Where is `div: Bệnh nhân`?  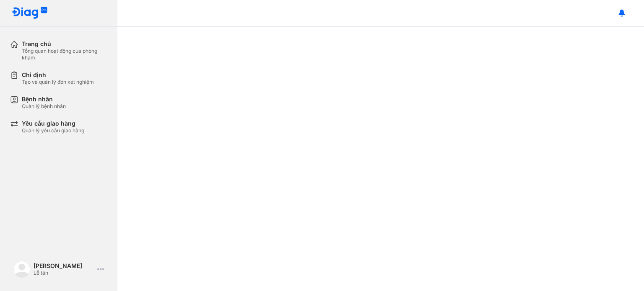
div: Bệnh nhân is located at coordinates (44, 100).